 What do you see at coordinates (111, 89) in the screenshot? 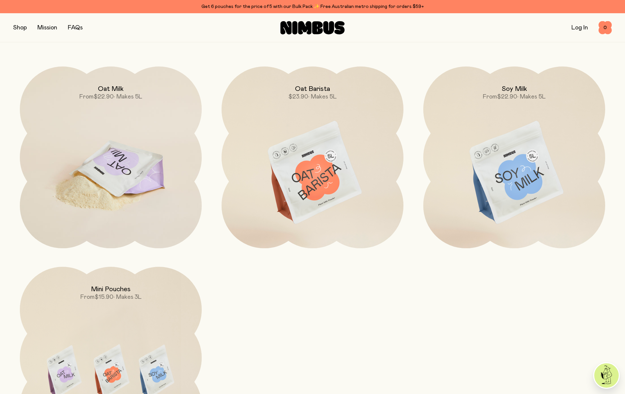
I see `h2: Oat Milk` at bounding box center [111, 89].